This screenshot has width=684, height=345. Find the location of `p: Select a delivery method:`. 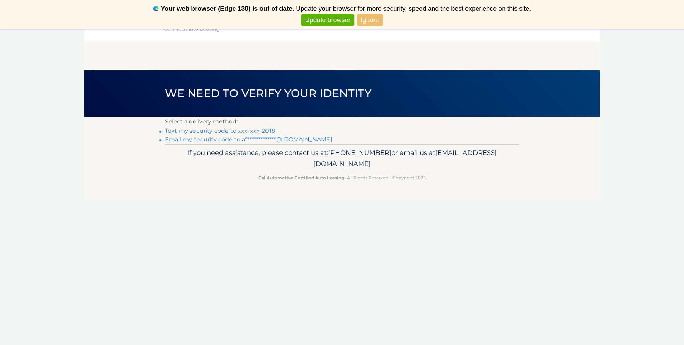

p: Select a delivery method: is located at coordinates (342, 122).